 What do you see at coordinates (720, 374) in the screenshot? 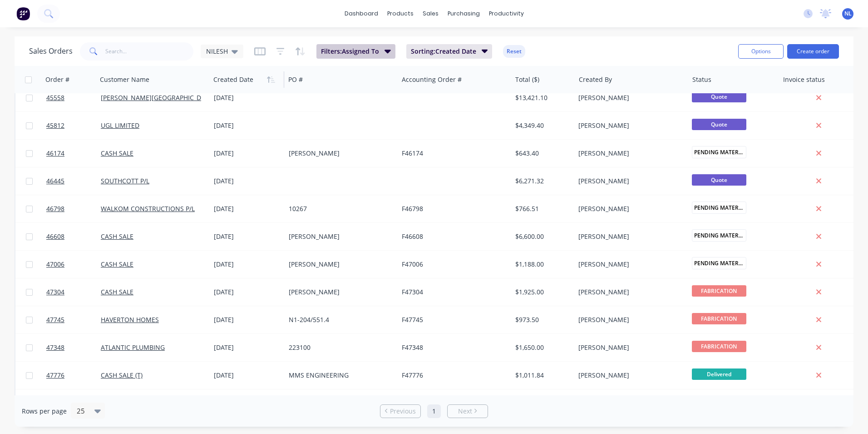
I see `span: Delivered` at bounding box center [720, 374].